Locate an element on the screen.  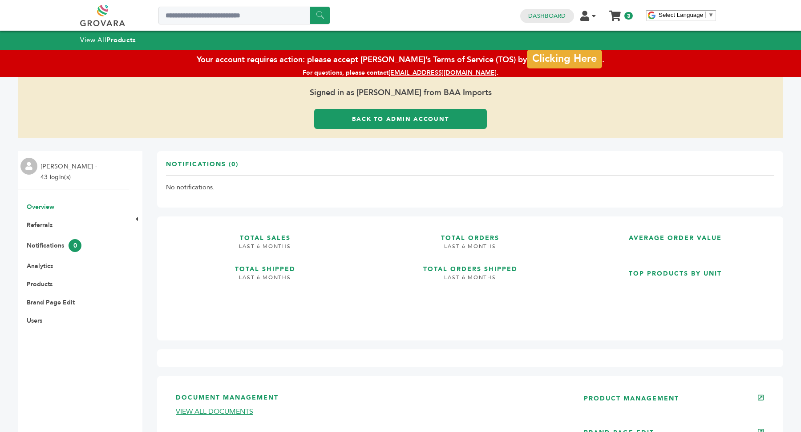
span: 3 is located at coordinates (628, 16).